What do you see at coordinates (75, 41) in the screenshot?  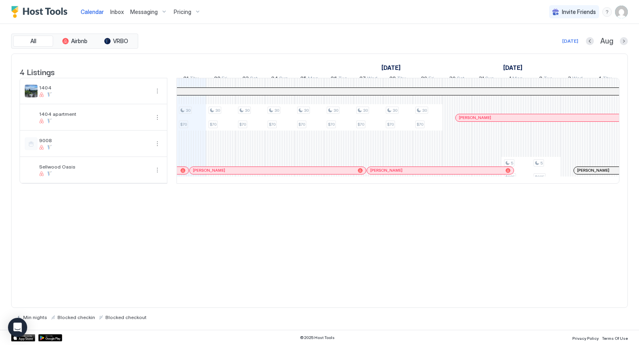 I see `button: Airbnb` at bounding box center [75, 41].